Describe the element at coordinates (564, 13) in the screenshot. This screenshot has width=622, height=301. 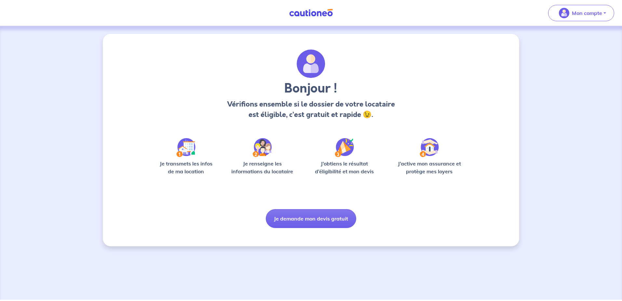
I see `img: illu_account_valid_menu.svg` at that location.